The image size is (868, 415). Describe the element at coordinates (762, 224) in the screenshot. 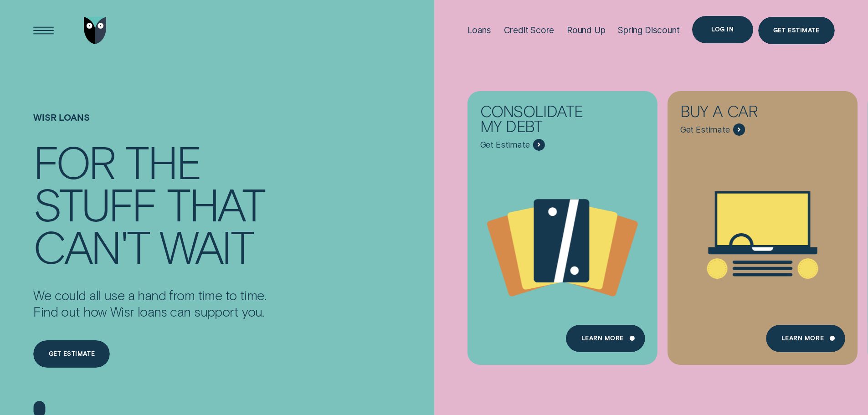

I see `a: Buy a car - Learn more` at that location.